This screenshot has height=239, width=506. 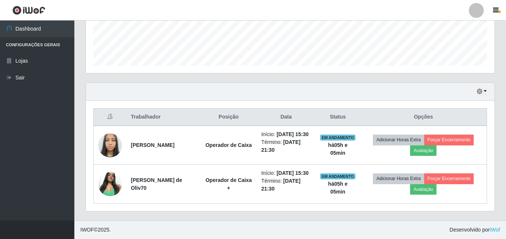 What do you see at coordinates (287, 117) in the screenshot?
I see `th: Data` at bounding box center [287, 117].